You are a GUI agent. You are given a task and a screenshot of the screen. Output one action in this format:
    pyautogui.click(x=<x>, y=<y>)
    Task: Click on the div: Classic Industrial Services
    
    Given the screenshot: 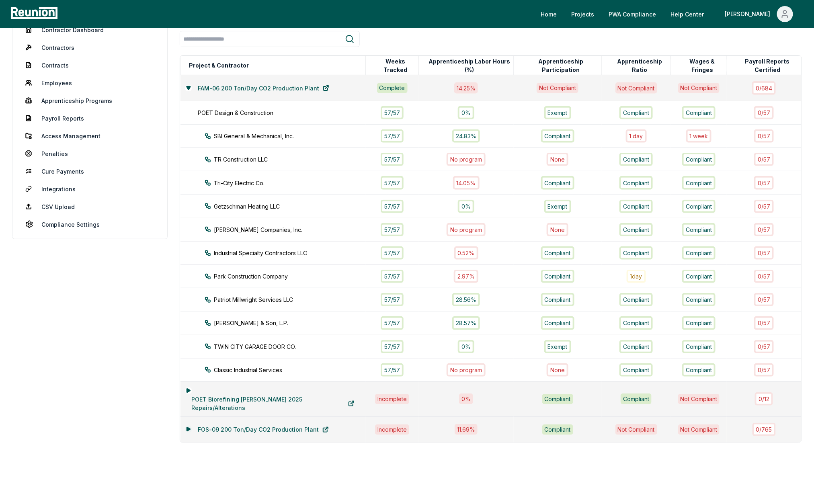 What is the action you would take?
    pyautogui.click(x=293, y=370)
    